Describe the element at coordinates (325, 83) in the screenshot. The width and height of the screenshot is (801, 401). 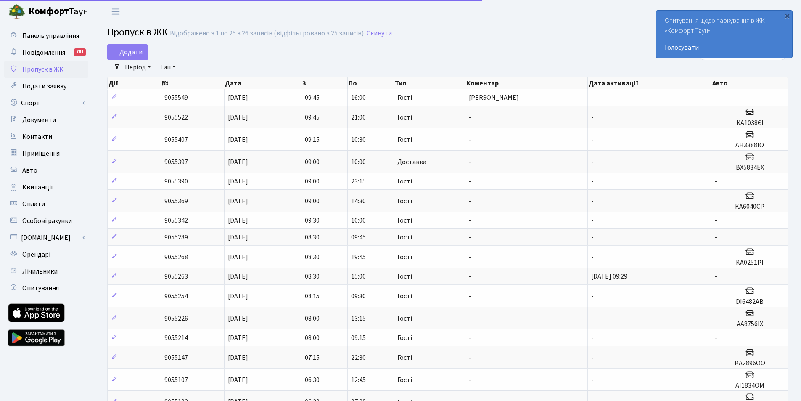
I see `th: З` at that location.